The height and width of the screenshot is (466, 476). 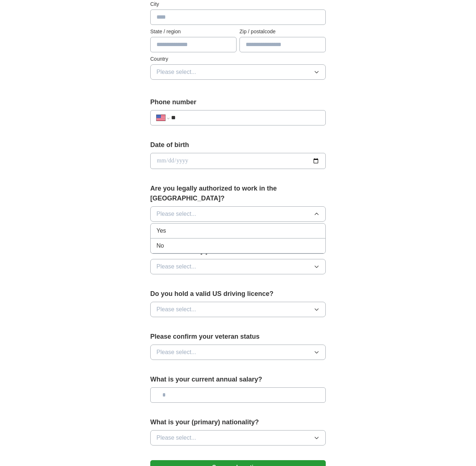 What do you see at coordinates (238, 294) in the screenshot?
I see `label: Do you hold a valid US driving licence?` at bounding box center [238, 294].